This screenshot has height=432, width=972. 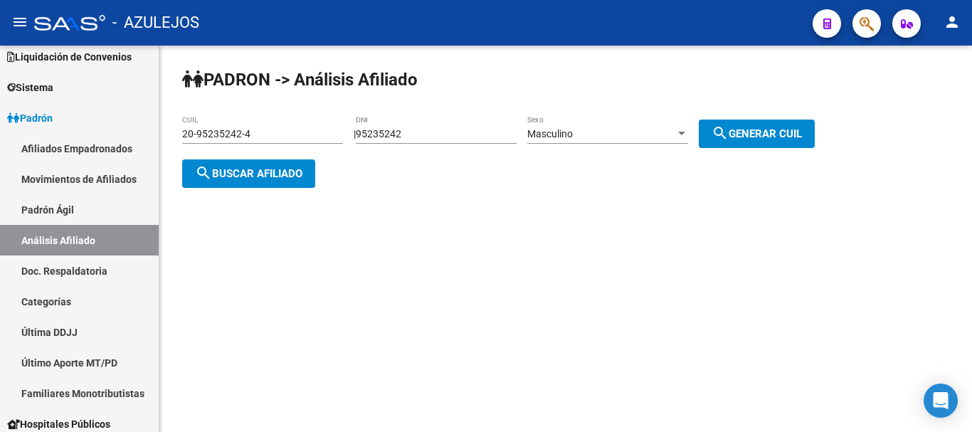 I want to click on span: Liquidación de Convenios, so click(x=69, y=57).